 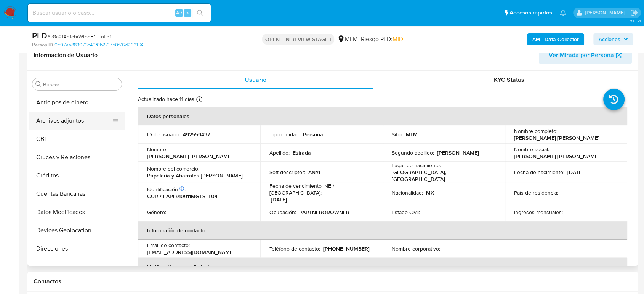 I want to click on div: MLM, so click(x=348, y=39).